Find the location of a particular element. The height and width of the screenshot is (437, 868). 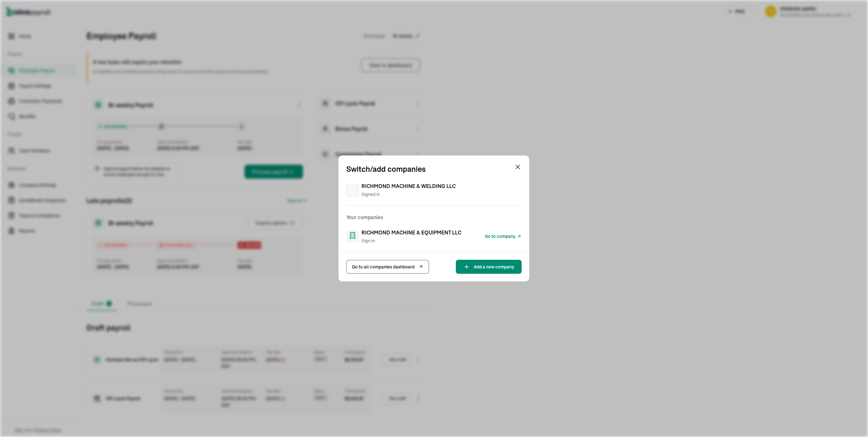

button: Add a new company is located at coordinates (488, 267).